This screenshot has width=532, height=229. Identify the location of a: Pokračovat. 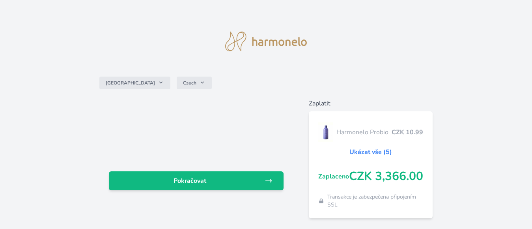
(196, 181).